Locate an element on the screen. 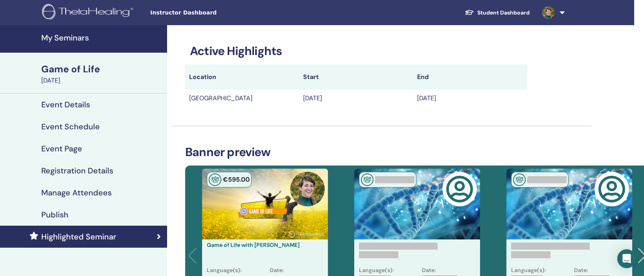  span: Instructor Dashboard is located at coordinates (209, 13).